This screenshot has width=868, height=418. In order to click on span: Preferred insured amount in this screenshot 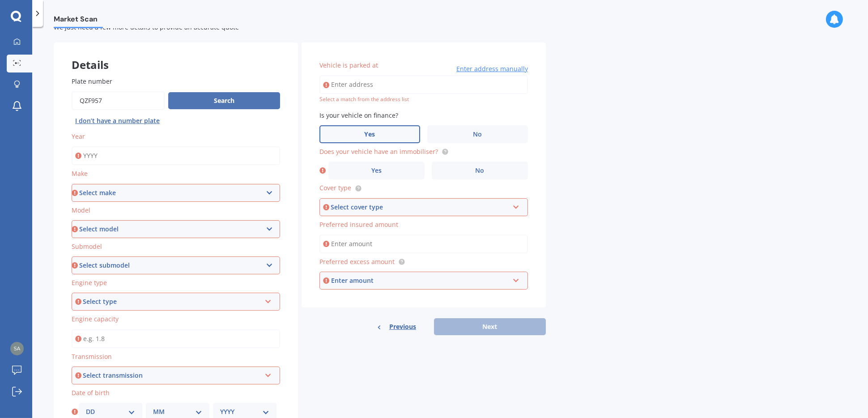, I will do `click(359, 224)`.